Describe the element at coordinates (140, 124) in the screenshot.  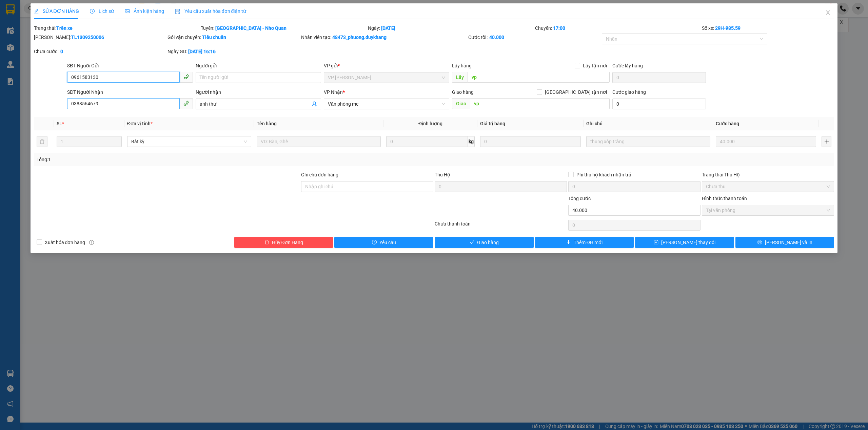
I see `span: Đơn vị tính` at that location.